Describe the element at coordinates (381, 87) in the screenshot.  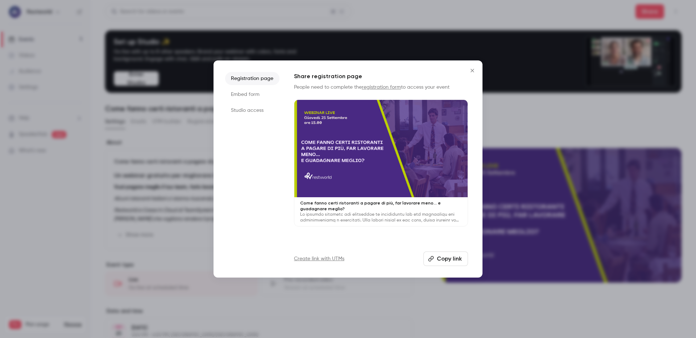
I see `a: registration form` at that location.